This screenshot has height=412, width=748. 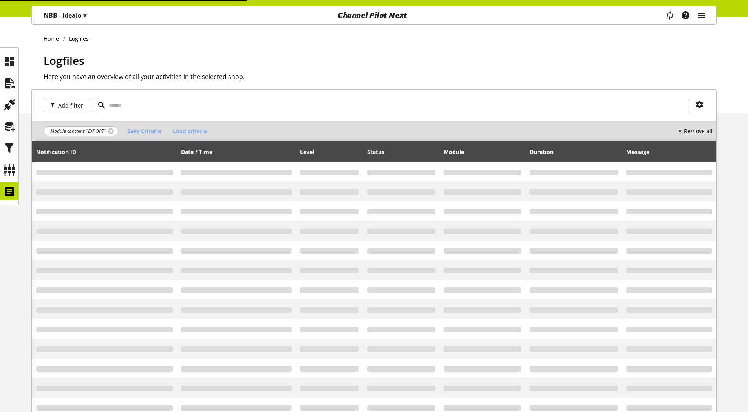 What do you see at coordinates (65, 15) in the screenshot?
I see `p: NBB - Idealo` at bounding box center [65, 15].